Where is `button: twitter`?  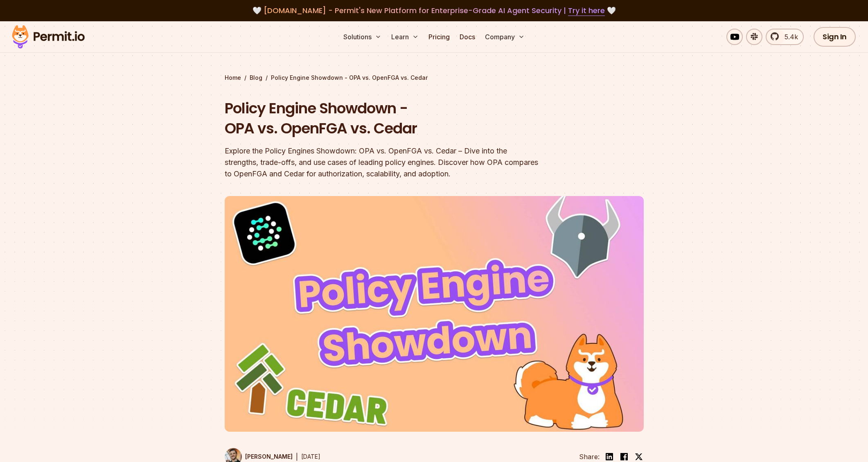
button: twitter is located at coordinates (639, 456).